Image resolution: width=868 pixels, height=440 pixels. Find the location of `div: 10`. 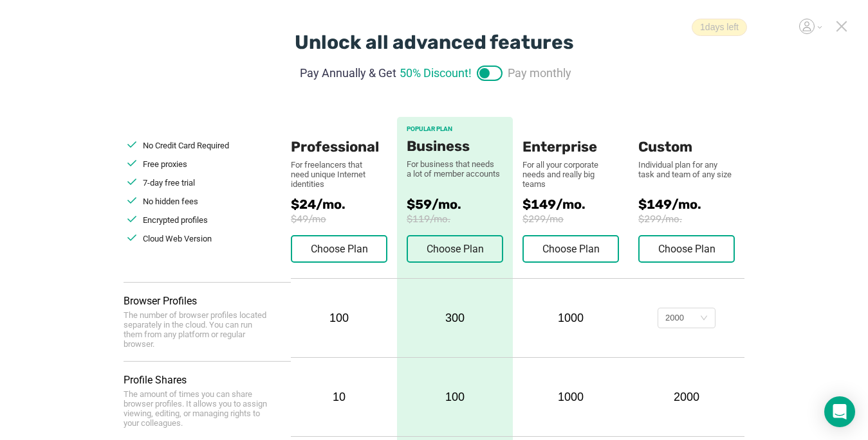

div: 10 is located at coordinates (339, 397).